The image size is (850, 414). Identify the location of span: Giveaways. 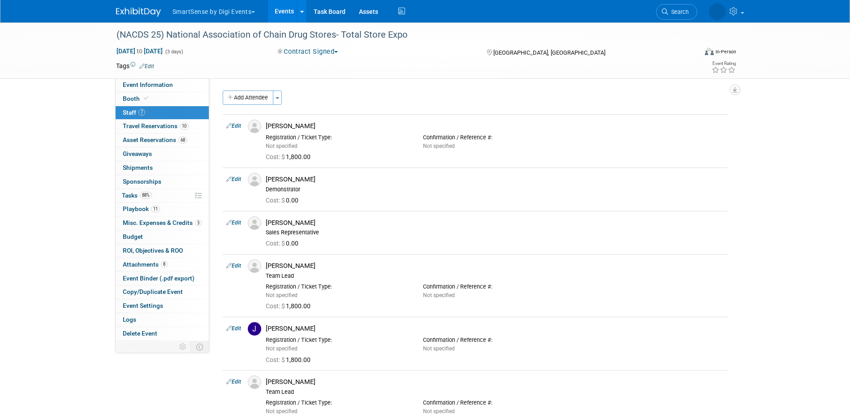
(137, 154).